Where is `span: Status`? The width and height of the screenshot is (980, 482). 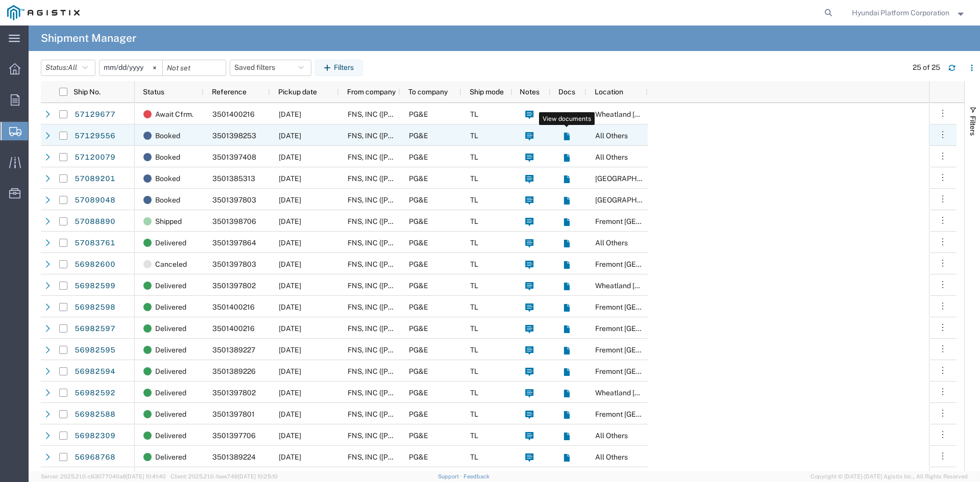 span: Status is located at coordinates (154, 92).